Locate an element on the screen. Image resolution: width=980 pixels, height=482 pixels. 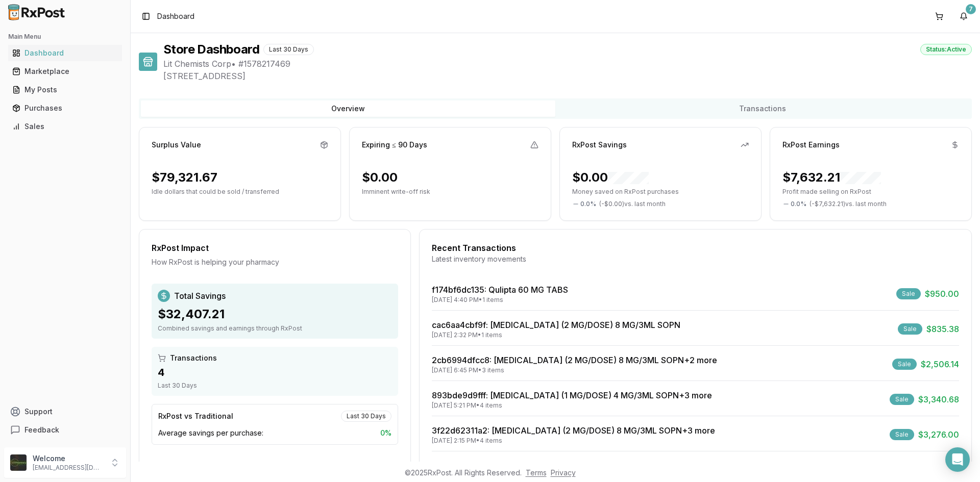
span: Lit Chemists Corp • # 1578217469 is located at coordinates (567, 64).